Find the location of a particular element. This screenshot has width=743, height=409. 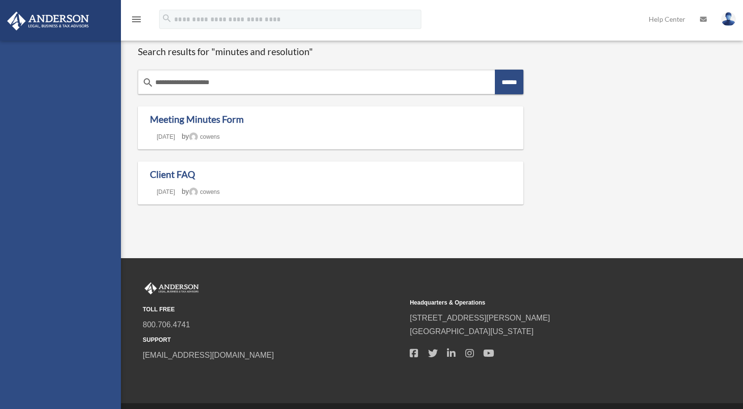

small: TOLL FREE is located at coordinates (273, 310).